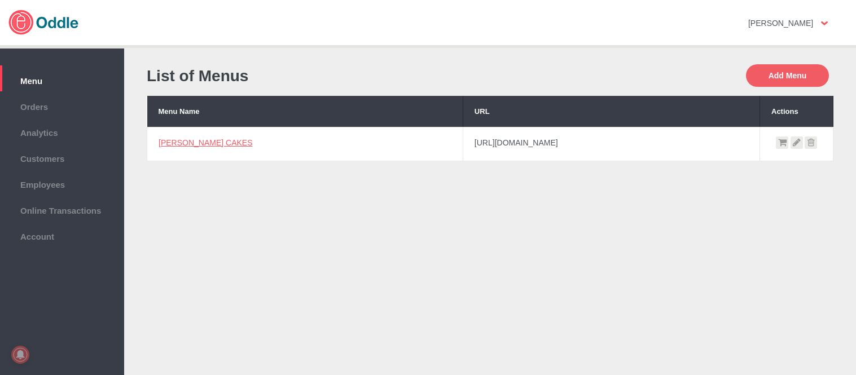  Describe the element at coordinates (787, 76) in the screenshot. I see `button: Add Menu` at that location.